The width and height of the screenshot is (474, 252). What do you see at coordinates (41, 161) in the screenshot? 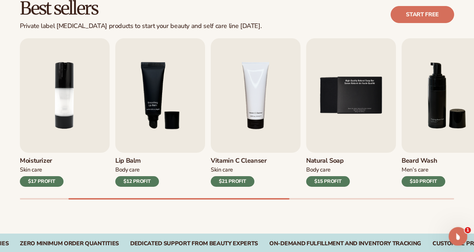
I see `h3: Moisturizer` at bounding box center [41, 161].